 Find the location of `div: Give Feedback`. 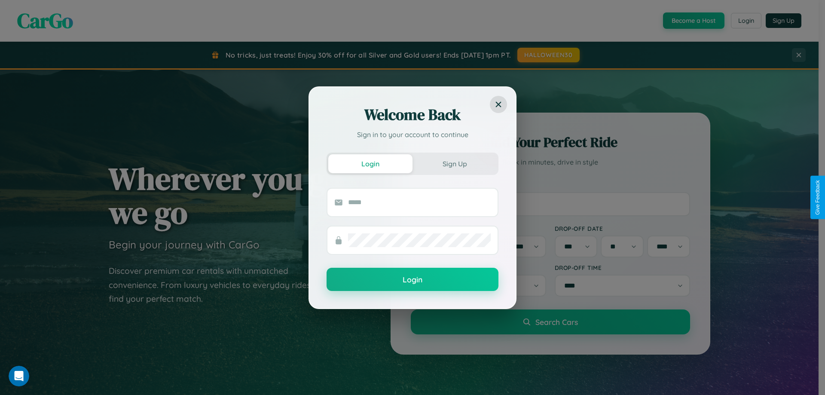

div: Give Feedback is located at coordinates (817, 197).